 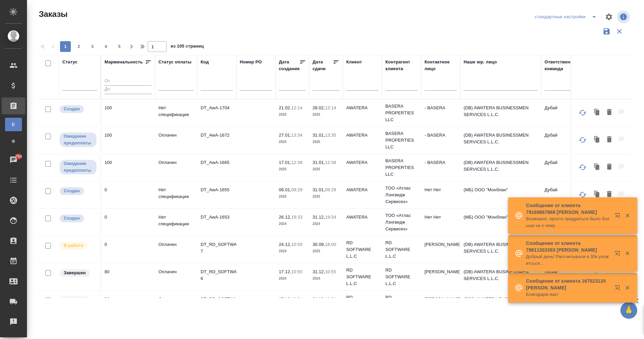 I want to click on div: Ответственная команда, so click(x=561, y=65).